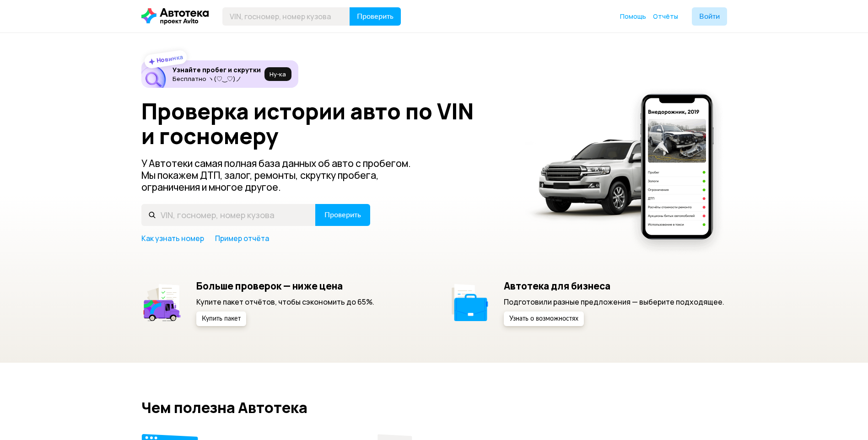 This screenshot has height=440, width=868. I want to click on a: Помощь, so click(633, 17).